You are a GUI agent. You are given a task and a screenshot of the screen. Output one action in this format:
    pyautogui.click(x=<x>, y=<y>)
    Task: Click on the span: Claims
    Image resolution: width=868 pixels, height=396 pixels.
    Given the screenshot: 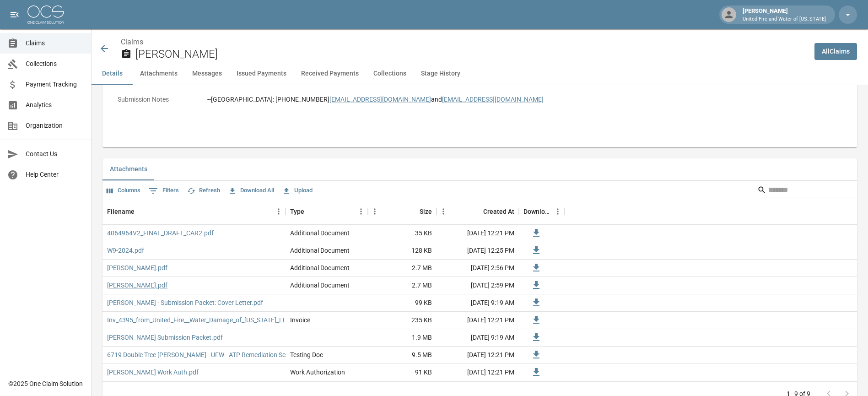 What is the action you would take?
    pyautogui.click(x=55, y=43)
    